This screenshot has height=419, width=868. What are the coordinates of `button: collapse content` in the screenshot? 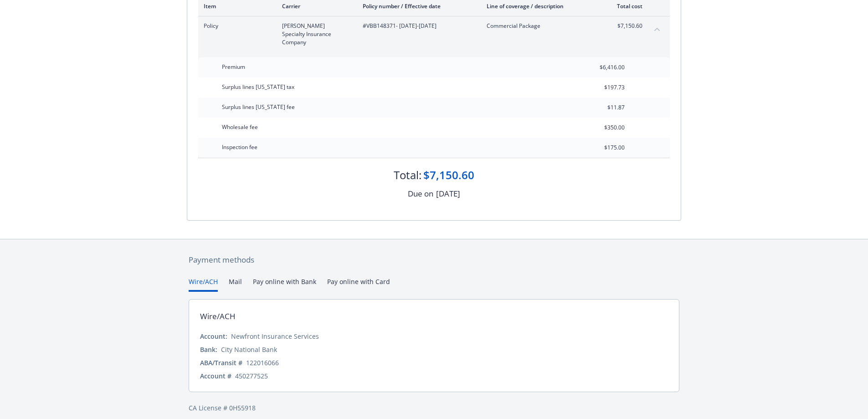 It's located at (657, 29).